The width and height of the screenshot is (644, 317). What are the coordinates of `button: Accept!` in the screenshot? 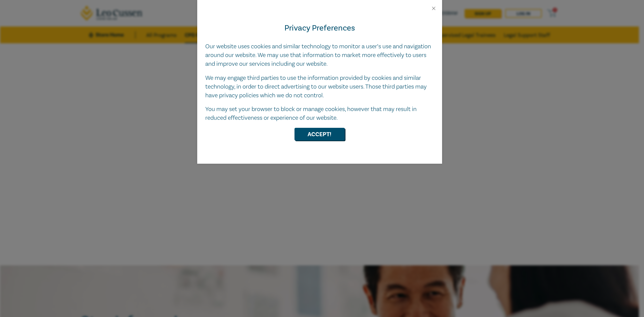 It's located at (320, 134).